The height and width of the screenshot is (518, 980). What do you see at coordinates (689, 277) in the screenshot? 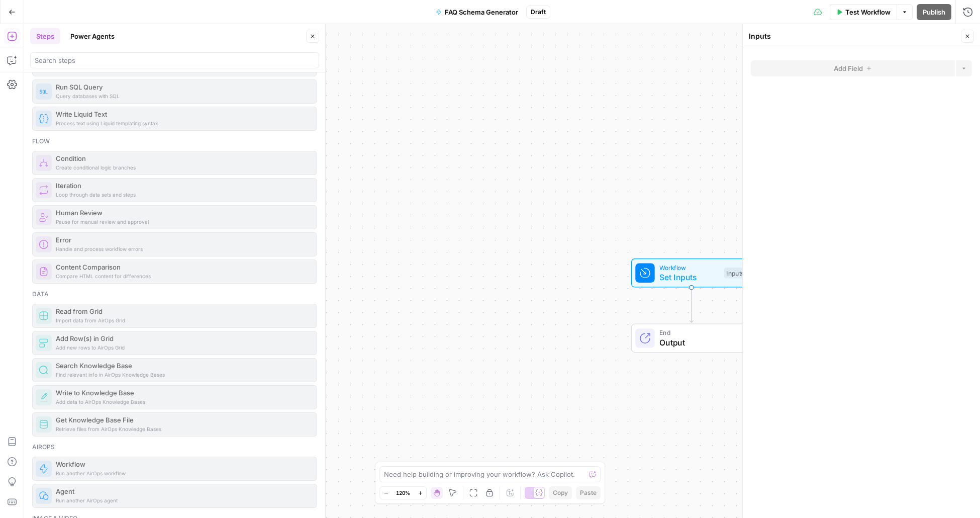
I see `span: Set Inputs` at bounding box center [689, 277].